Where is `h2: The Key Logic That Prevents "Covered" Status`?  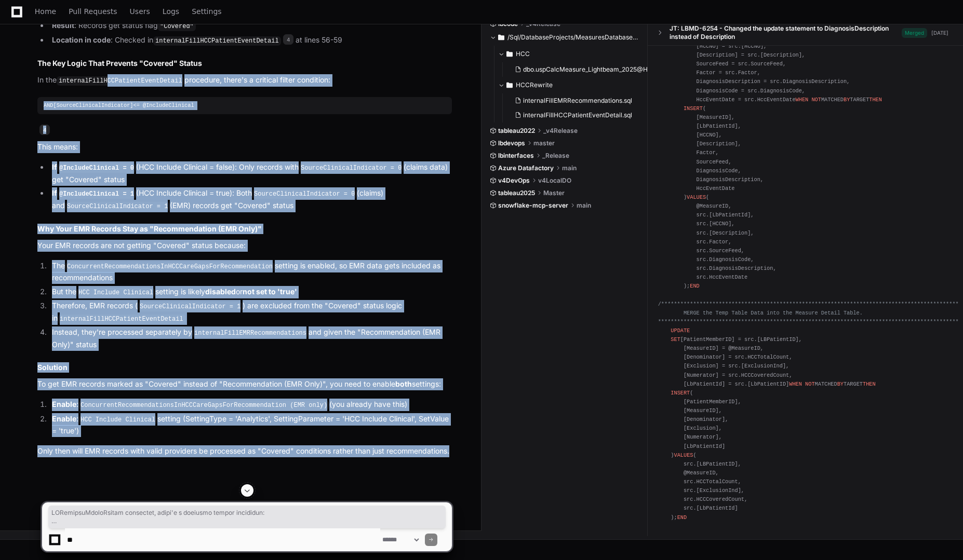
h2: The Key Logic That Prevents "Covered" Status is located at coordinates (245, 63).